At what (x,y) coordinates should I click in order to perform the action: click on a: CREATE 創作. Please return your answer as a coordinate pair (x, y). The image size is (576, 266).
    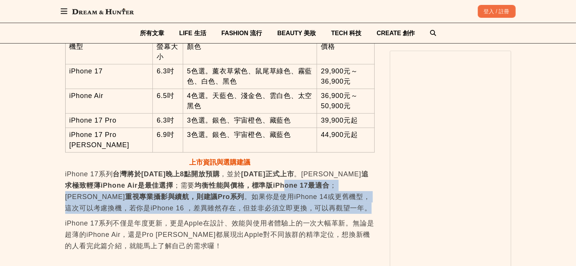
    Looking at the image, I should click on (395, 33).